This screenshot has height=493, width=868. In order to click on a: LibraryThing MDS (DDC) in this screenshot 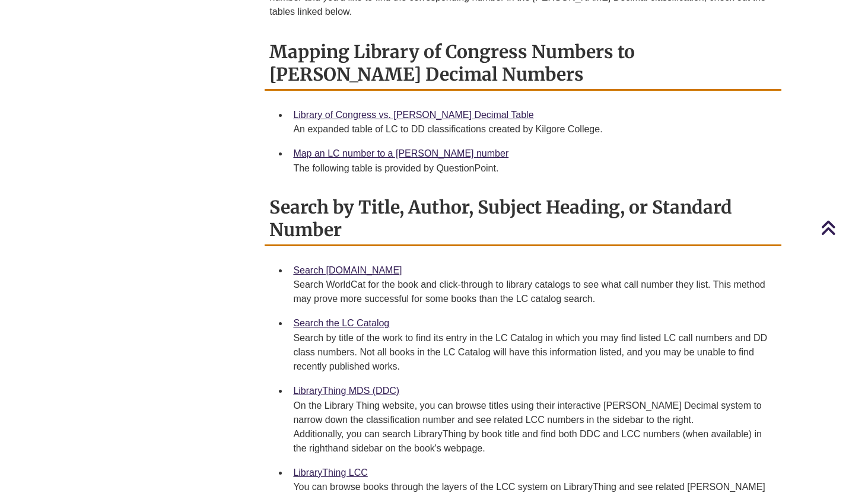, I will do `click(346, 391)`.